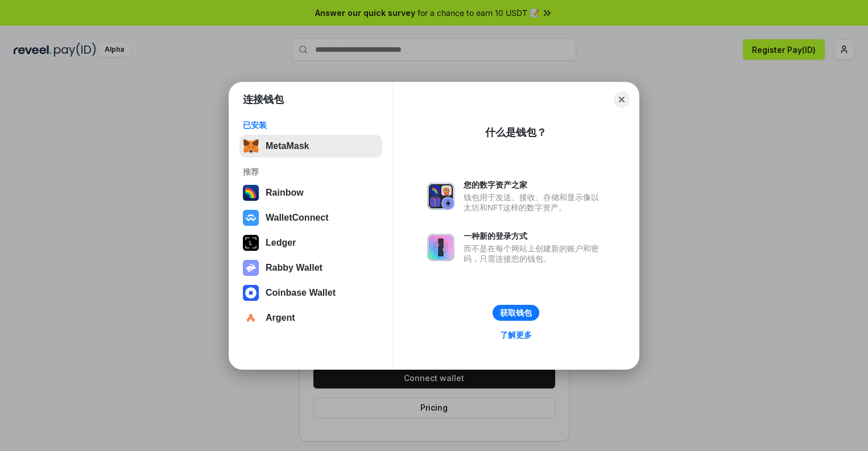 The width and height of the screenshot is (868, 451). Describe the element at coordinates (311, 217) in the screenshot. I see `button: WalletConnect` at that location.